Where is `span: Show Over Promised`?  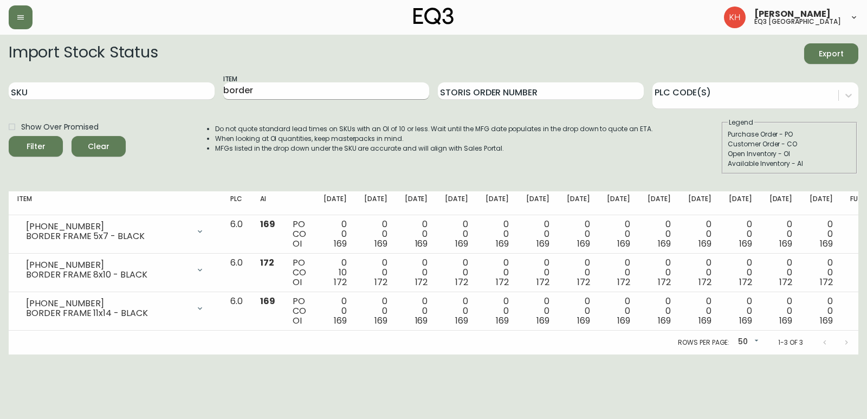
span: Show Over Promised is located at coordinates (60, 127).